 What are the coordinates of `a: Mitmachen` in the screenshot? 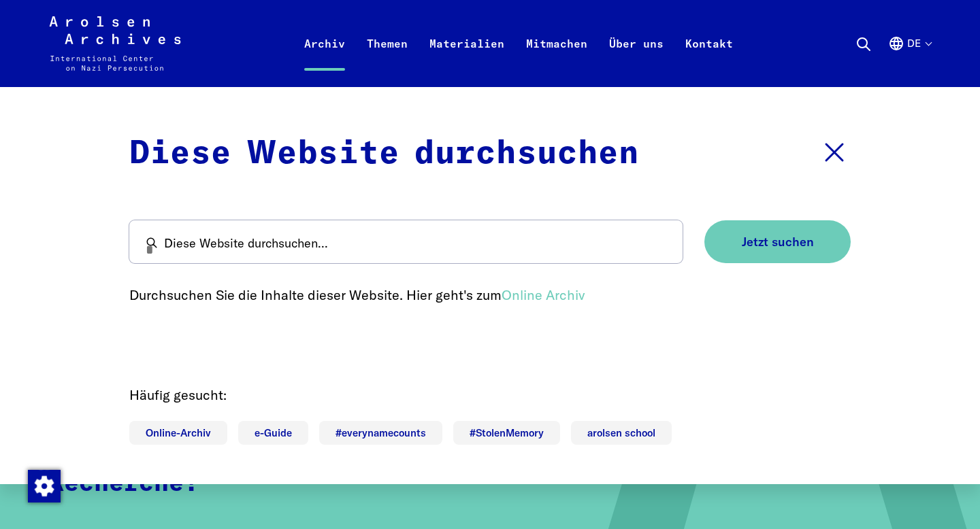 It's located at (556, 60).